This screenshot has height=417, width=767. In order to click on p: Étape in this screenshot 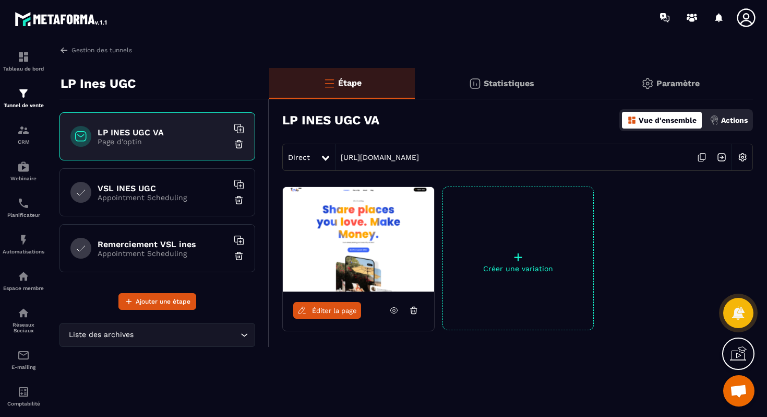, I will do `click(350, 82)`.